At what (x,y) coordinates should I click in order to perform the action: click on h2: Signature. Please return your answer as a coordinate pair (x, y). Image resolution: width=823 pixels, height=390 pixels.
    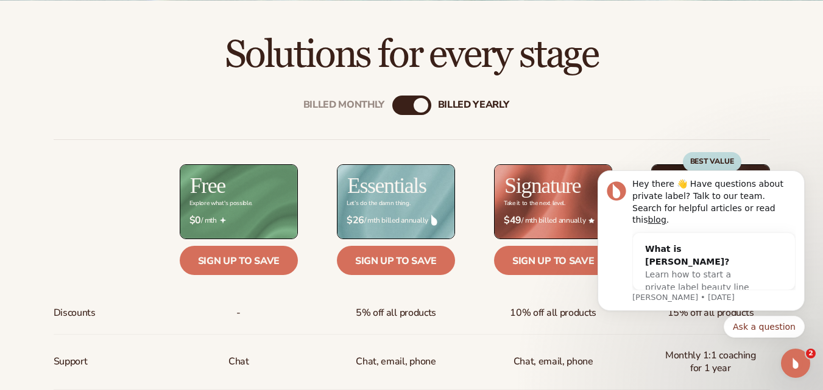
    Looking at the image, I should click on (542, 186).